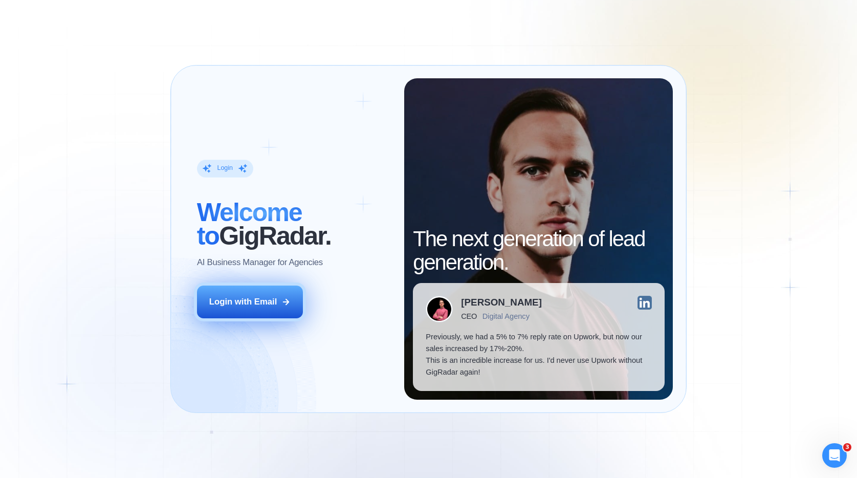 The image size is (857, 478). Describe the element at coordinates (847, 447) in the screenshot. I see `span: 3` at that location.